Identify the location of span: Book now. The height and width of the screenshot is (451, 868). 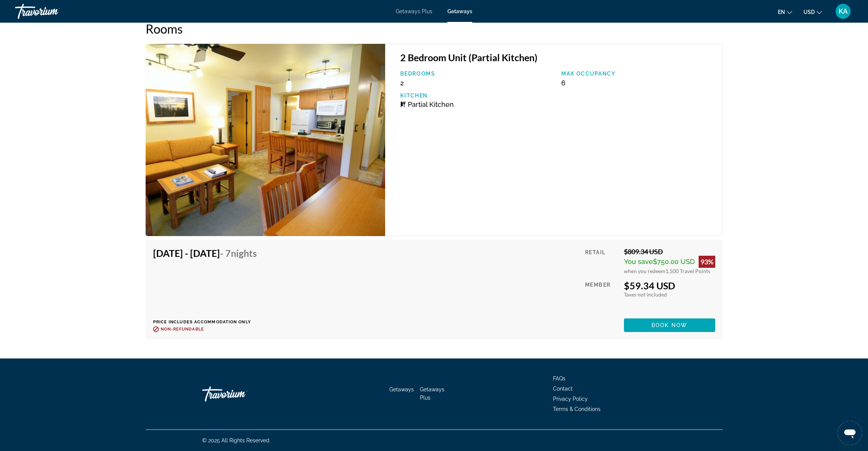
(669, 325).